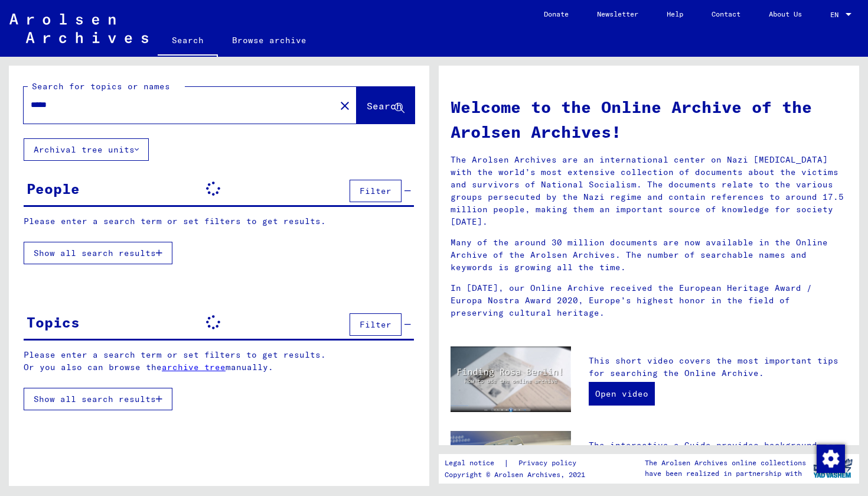 This screenshot has width=868, height=496. Describe the element at coordinates (511, 379) in the screenshot. I see `img: video.jpg` at that location.